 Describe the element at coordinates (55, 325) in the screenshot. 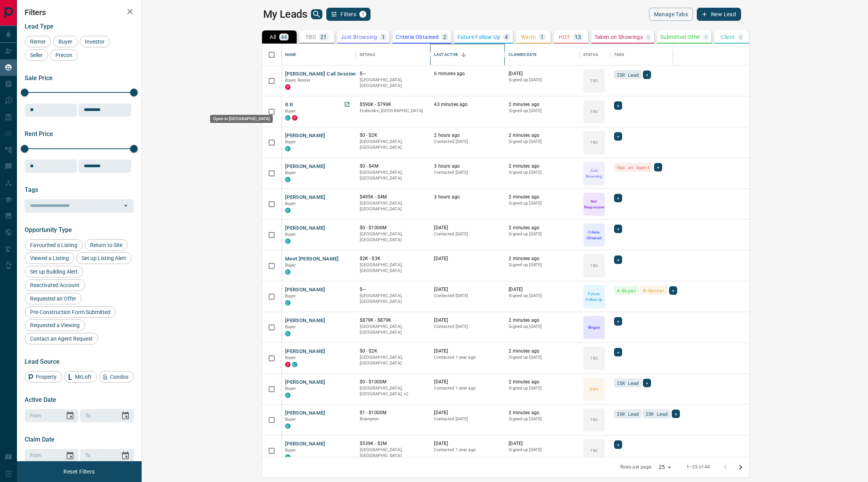

I see `span: Requested a Viewing` at that location.